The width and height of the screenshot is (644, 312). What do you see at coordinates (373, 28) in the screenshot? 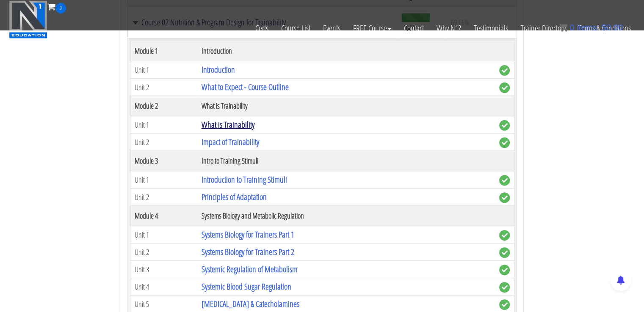
I see `a: FREE Course` at bounding box center [373, 28].